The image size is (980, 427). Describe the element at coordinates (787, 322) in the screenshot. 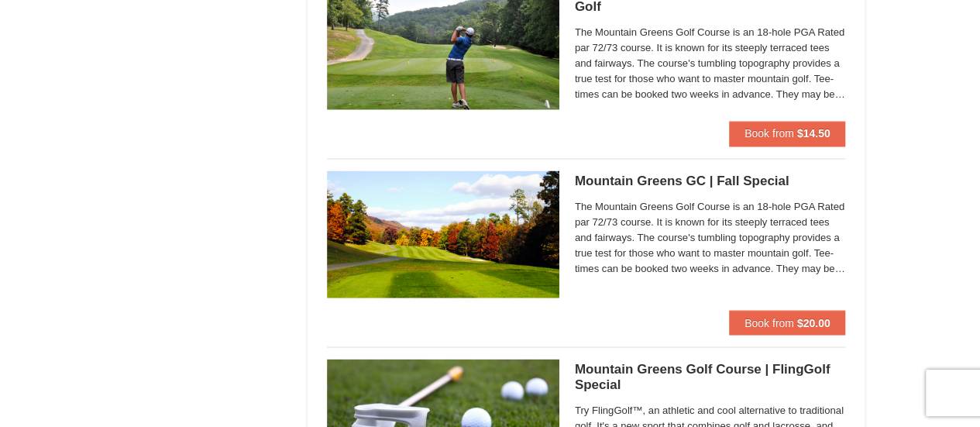

I see `button: Book from $20.00` at that location.